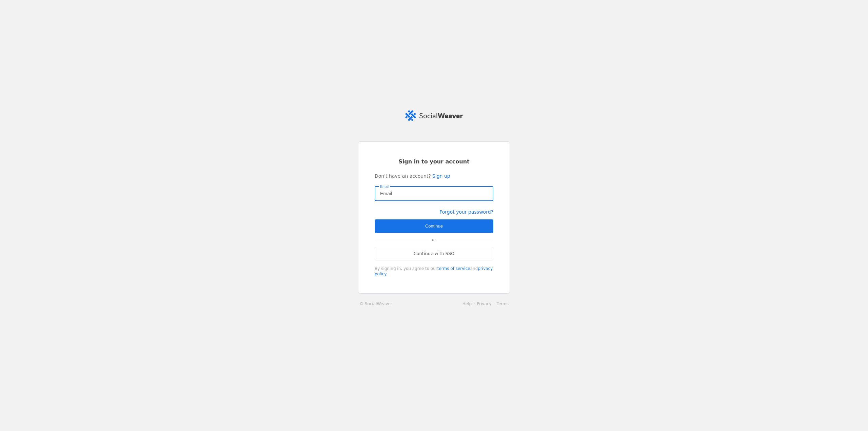 The height and width of the screenshot is (431, 868). Describe the element at coordinates (434, 254) in the screenshot. I see `a: Continue with SSO` at that location.